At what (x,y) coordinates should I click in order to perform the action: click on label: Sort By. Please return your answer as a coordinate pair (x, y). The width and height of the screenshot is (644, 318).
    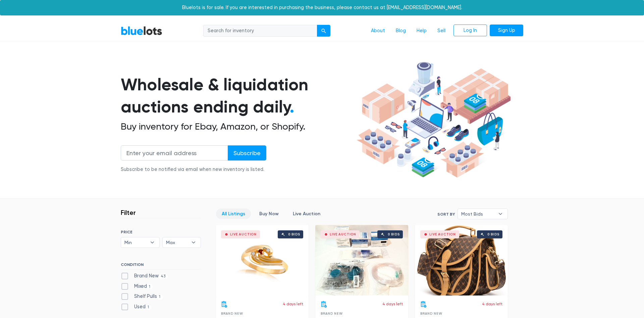
    Looking at the image, I should click on (446, 214).